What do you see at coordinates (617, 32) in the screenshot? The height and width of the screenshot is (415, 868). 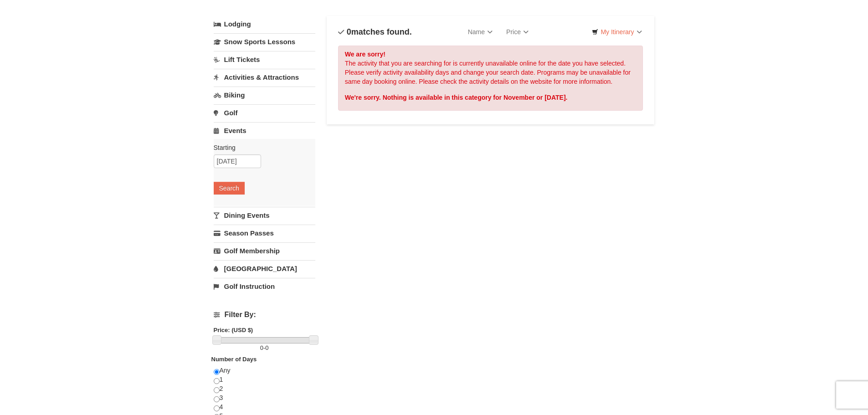 I see `a: My Itinerary` at bounding box center [617, 32].